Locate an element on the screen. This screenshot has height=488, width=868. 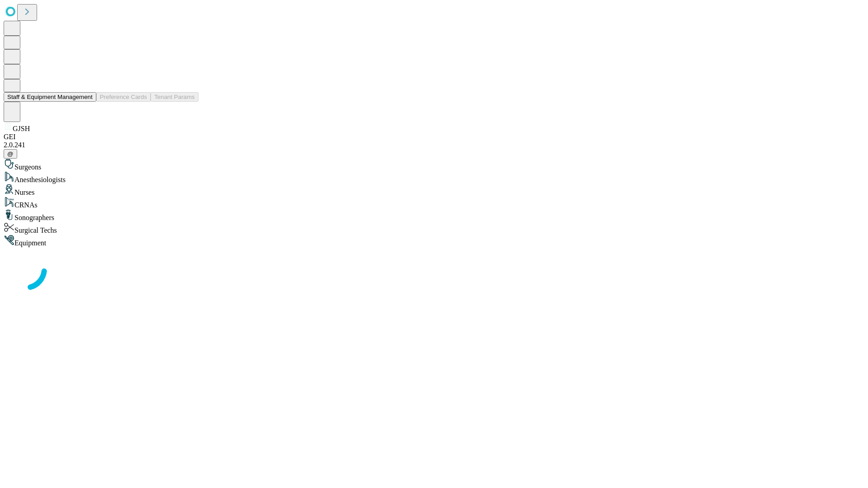
div: Sonographers is located at coordinates (434, 216).